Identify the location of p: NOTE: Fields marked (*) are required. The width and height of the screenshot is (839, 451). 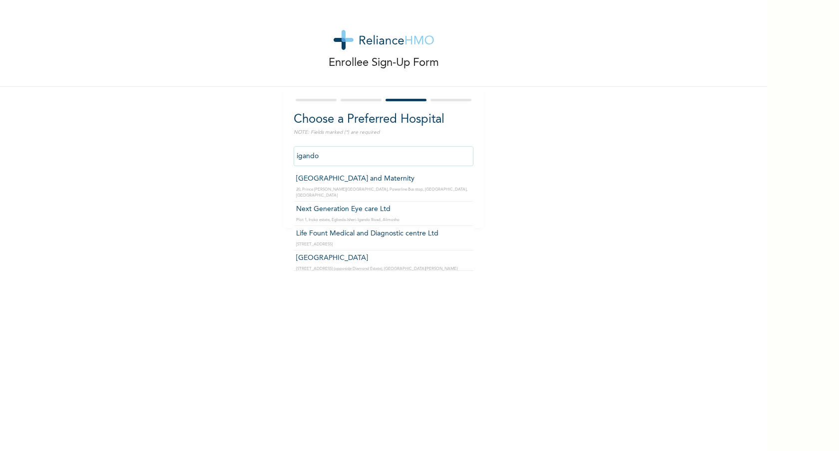
(383, 132).